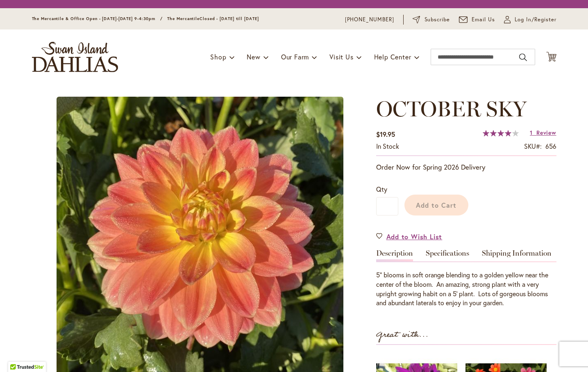  What do you see at coordinates (387, 146) in the screenshot?
I see `span: In stock` at bounding box center [387, 146].